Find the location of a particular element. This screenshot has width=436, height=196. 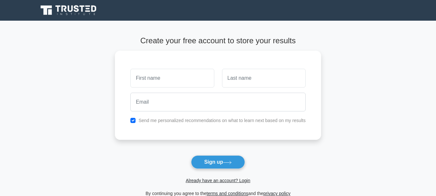

h4: Create your free account to store your results is located at coordinates (218, 41).